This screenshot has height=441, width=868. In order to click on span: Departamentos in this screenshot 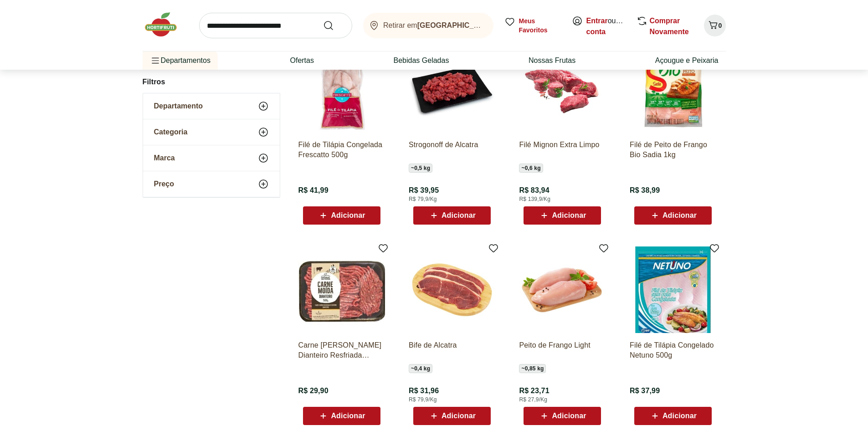, I will do `click(180, 61)`.